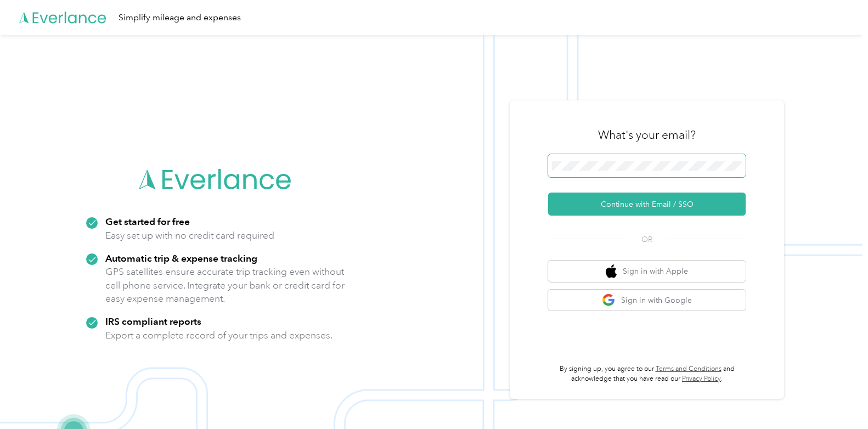  I want to click on p: Easy set up with no credit card required, so click(190, 235).